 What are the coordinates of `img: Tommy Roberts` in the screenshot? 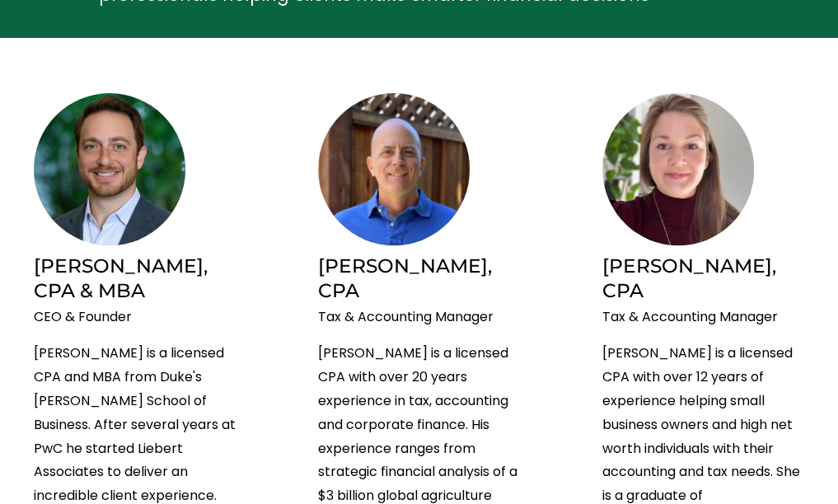 It's located at (394, 169).